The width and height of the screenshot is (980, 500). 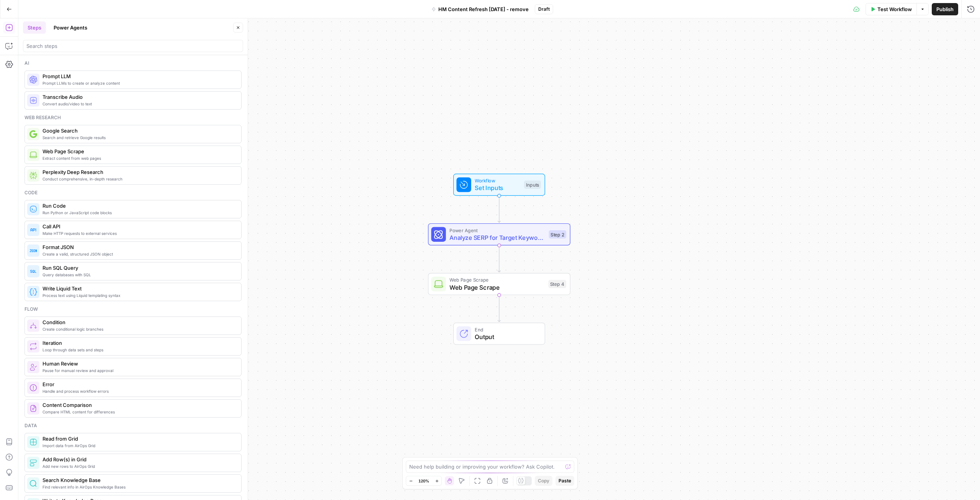 What do you see at coordinates (133, 117) in the screenshot?
I see `div: Web research` at bounding box center [133, 117].